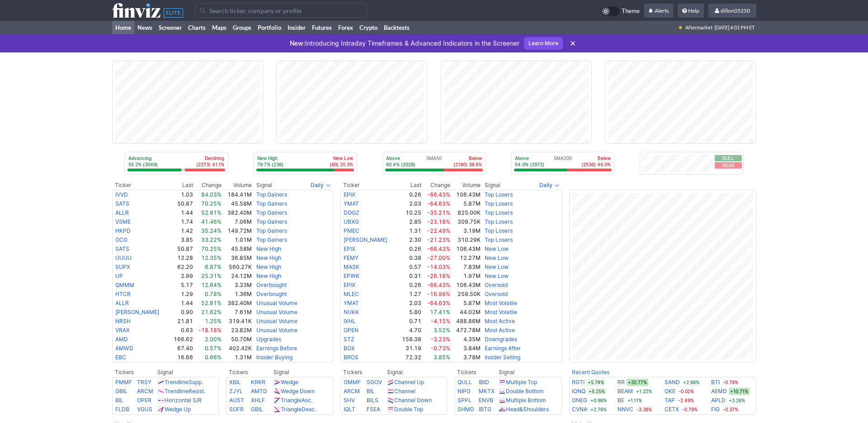 The width and height of the screenshot is (868, 423). I want to click on td: 24.12M, so click(237, 276).